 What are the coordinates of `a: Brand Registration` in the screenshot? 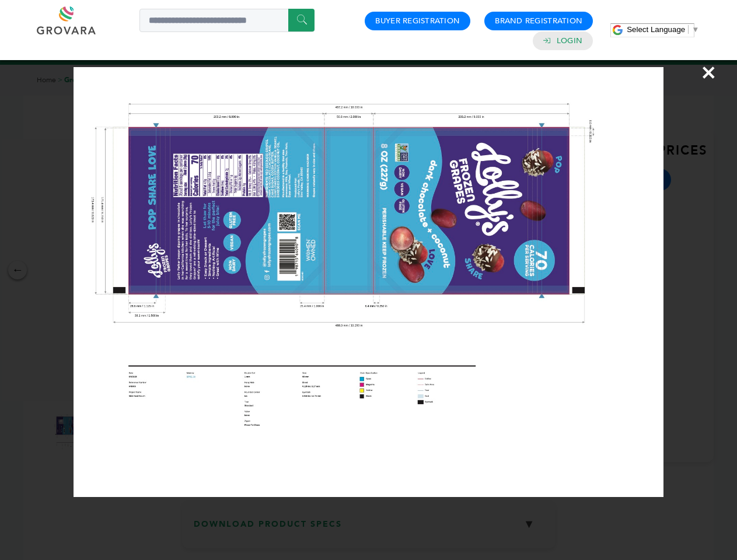 It's located at (539, 21).